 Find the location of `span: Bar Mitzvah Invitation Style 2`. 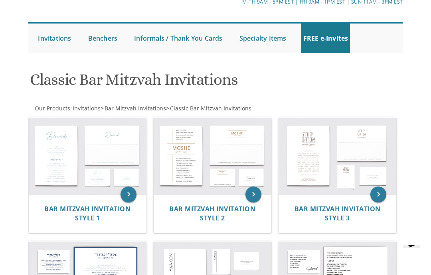

span: Bar Mitzvah Invitation Style 2 is located at coordinates (212, 213).